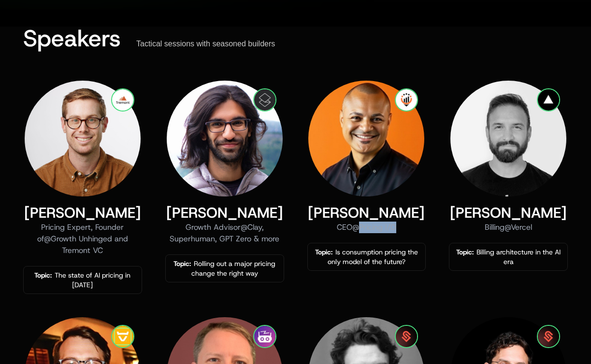 Image resolution: width=591 pixels, height=364 pixels. What do you see at coordinates (83, 239) in the screenshot?
I see `div: Pricing Expert, Founder of @ Growth Unhinged and Tremont VC` at bounding box center [83, 239].